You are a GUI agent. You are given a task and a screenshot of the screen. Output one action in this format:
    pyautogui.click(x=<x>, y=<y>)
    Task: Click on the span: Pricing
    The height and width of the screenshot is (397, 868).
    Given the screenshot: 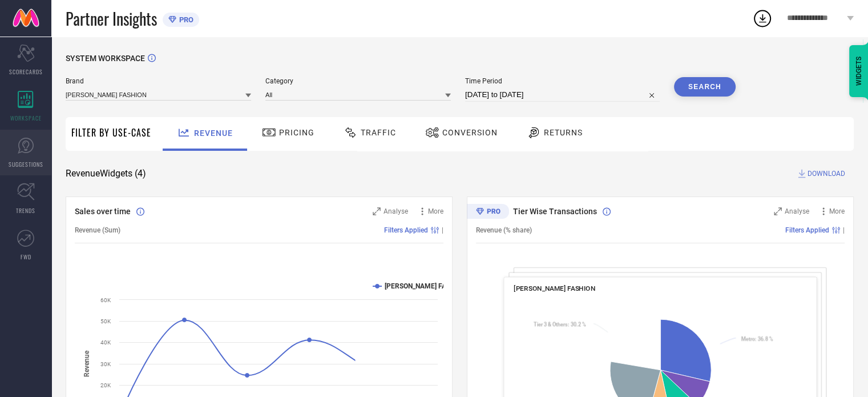 What is the action you would take?
    pyautogui.click(x=297, y=133)
    